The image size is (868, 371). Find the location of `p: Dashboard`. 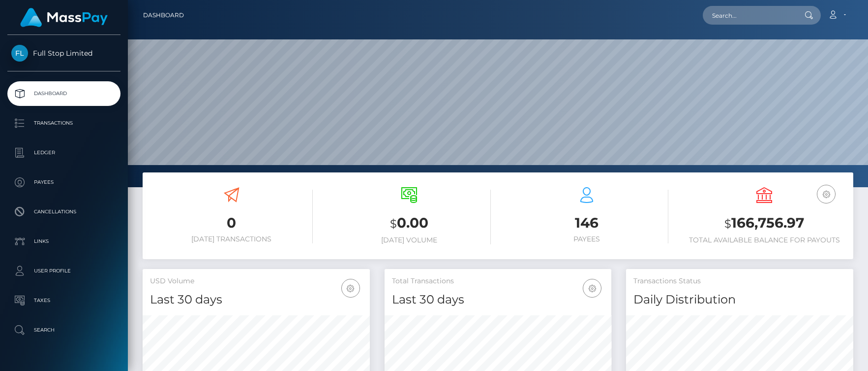

p: Dashboard is located at coordinates (64, 94).